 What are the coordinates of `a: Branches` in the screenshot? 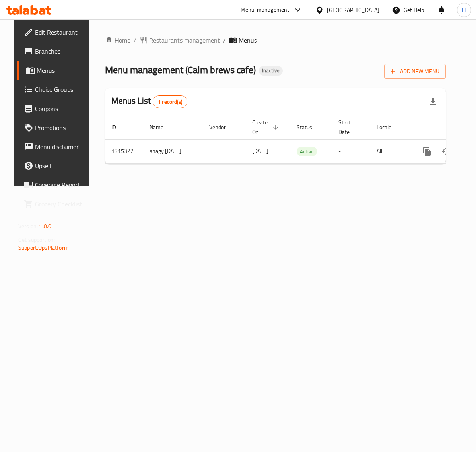 It's located at (56, 51).